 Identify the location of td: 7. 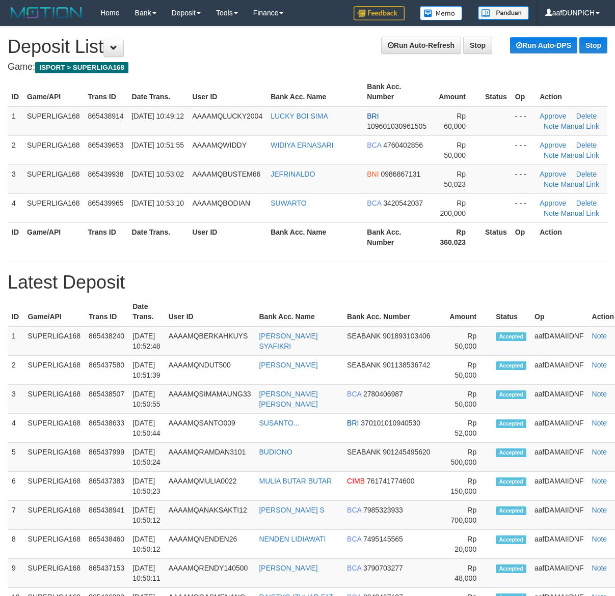
(16, 515).